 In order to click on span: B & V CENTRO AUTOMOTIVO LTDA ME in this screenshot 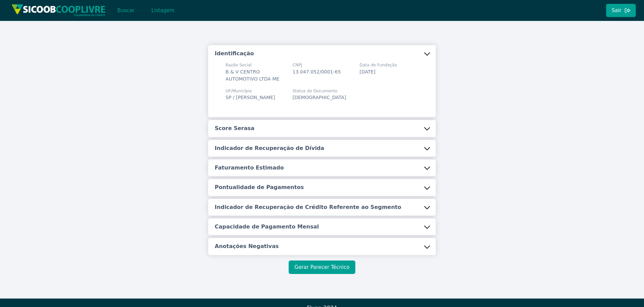, I will do `click(253, 75)`.